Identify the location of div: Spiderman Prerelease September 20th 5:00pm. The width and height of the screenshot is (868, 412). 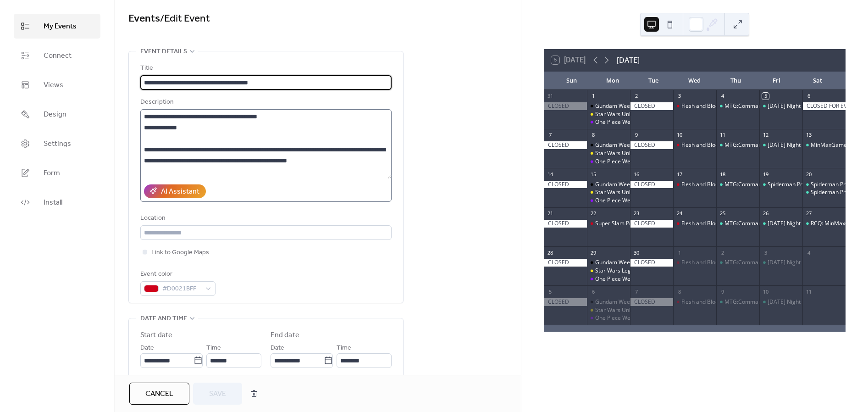
(824, 192).